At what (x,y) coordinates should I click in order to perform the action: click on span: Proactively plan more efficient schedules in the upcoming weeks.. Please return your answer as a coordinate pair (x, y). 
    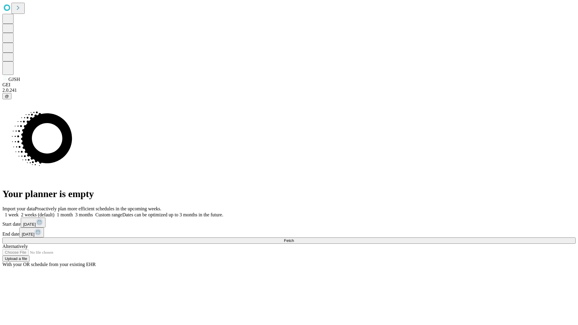
    Looking at the image, I should click on (98, 209).